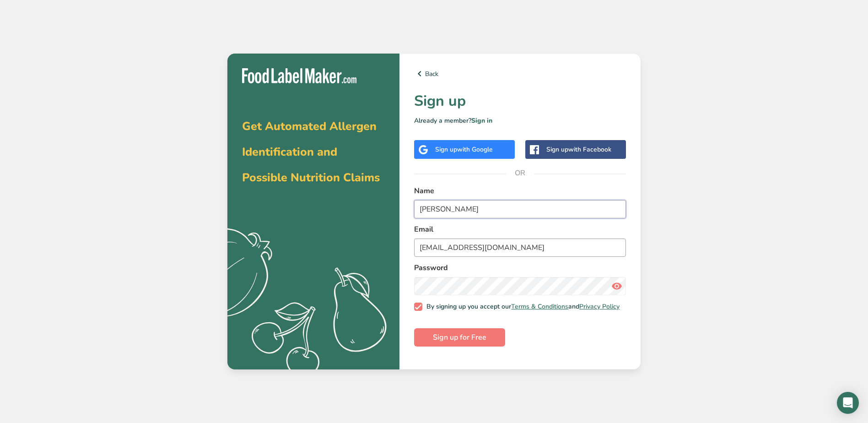 This screenshot has width=868, height=423. I want to click on input: email@example.com, so click(520, 248).